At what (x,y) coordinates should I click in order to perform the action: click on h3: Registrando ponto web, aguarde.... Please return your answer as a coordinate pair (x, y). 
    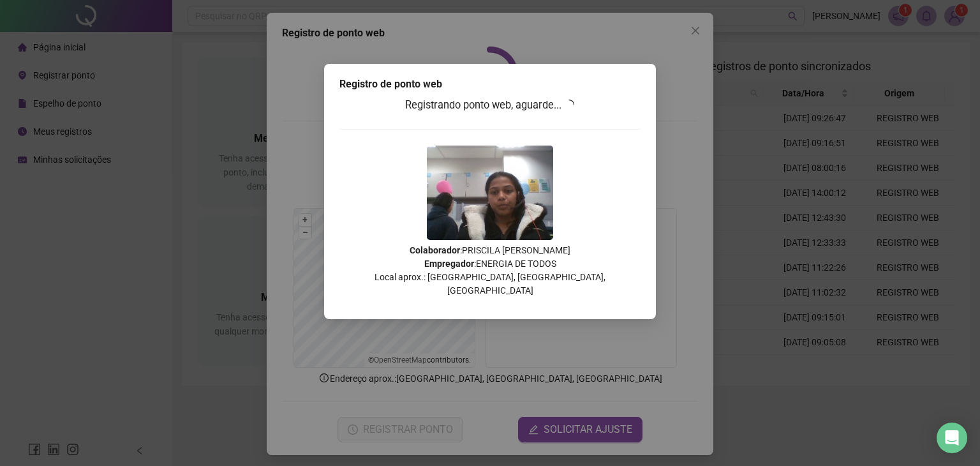
    Looking at the image, I should click on (490, 105).